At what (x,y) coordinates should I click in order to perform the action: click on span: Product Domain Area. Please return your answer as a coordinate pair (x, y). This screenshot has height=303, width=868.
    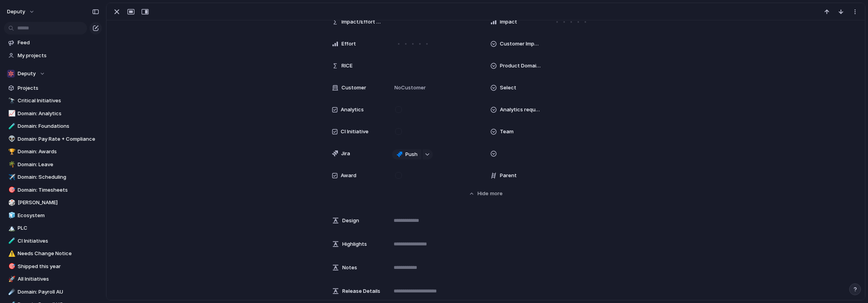
    Looking at the image, I should click on (520, 66).